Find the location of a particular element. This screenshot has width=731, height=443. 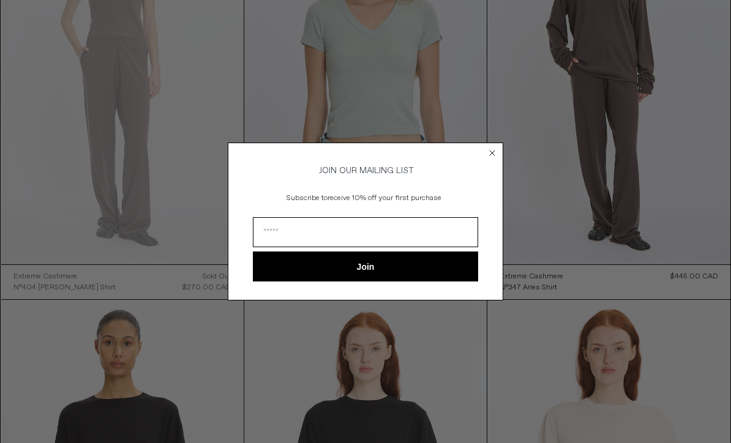

input: Email is located at coordinates (365, 232).